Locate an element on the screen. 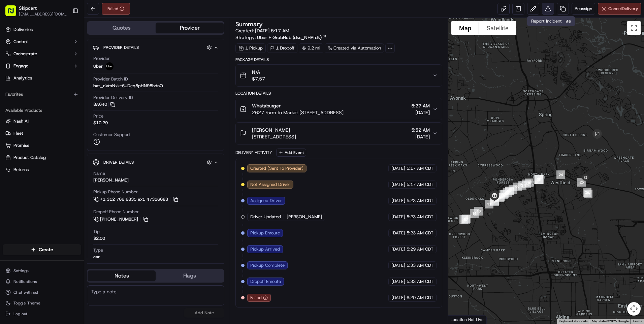 The width and height of the screenshot is (644, 324). span: Provider is located at coordinates (102, 59).